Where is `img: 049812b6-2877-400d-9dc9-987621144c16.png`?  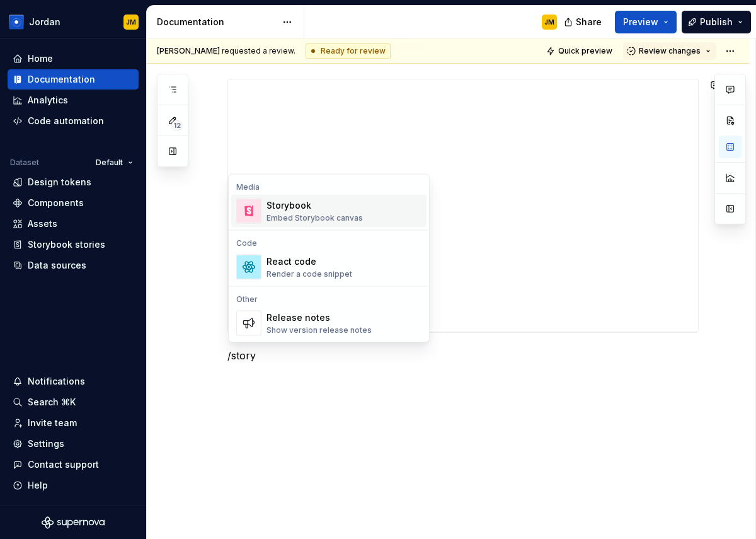 img: 049812b6-2877-400d-9dc9-987621144c16.png is located at coordinates (17, 22).